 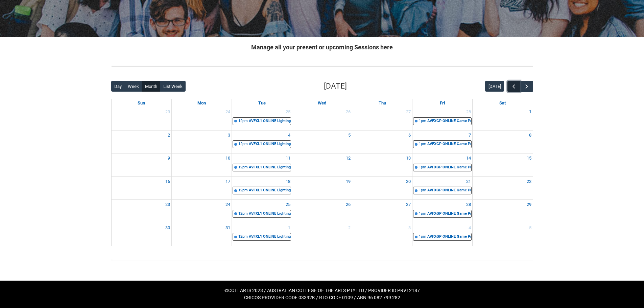 What do you see at coordinates (202, 211) in the screenshot?
I see `td: Go to March 24, 2025` at bounding box center [202, 211].